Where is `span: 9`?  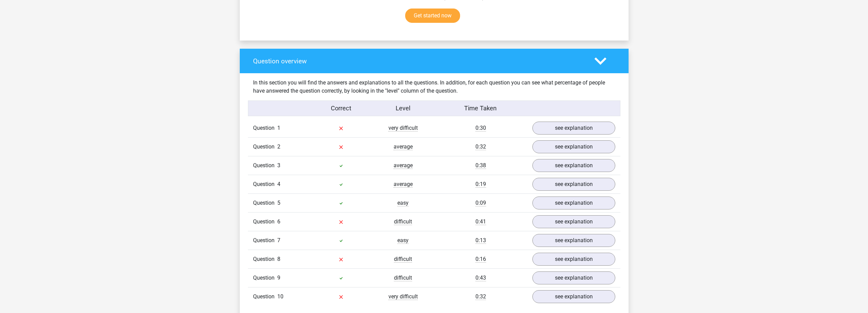
span: 9 is located at coordinates (279, 277).